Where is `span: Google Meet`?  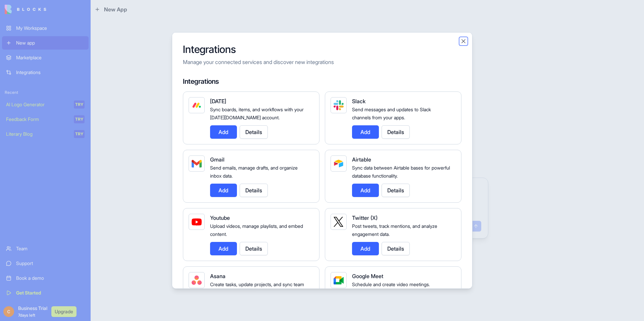
span: Google Meet is located at coordinates (367, 276).